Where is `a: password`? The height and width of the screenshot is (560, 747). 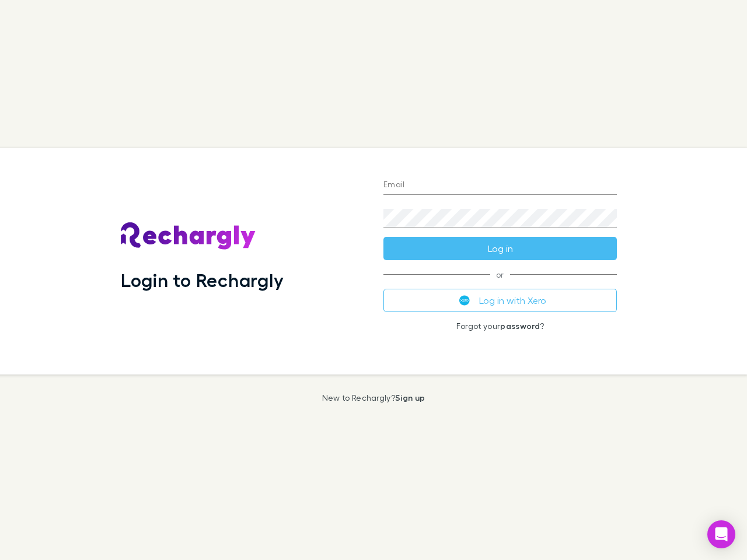 a: password is located at coordinates (520, 325).